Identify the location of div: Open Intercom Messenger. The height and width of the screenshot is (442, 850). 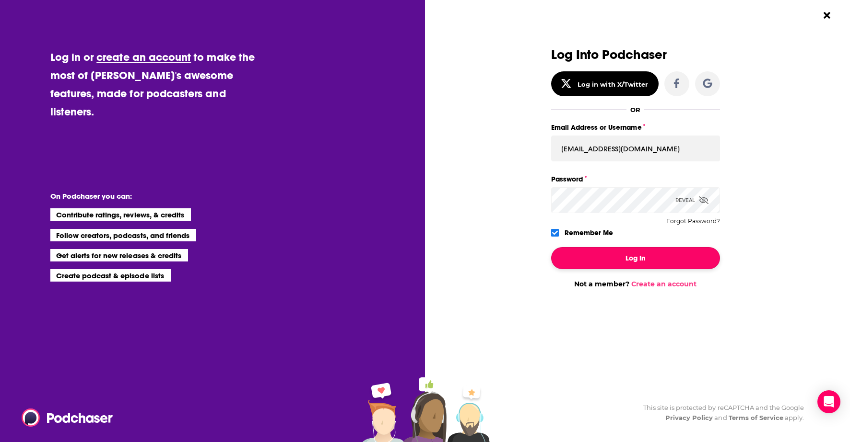
(828, 402).